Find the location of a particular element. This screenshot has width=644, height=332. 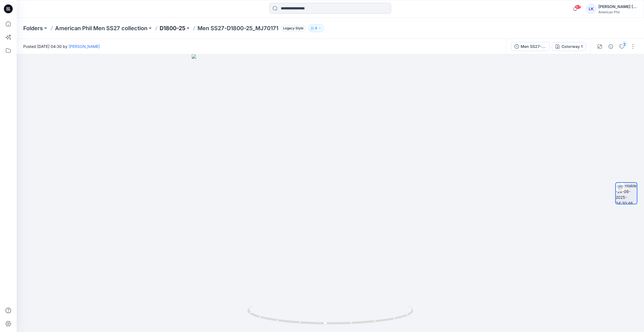

div: Men SS27-D1800-25_MJ70171 is located at coordinates (534, 46).